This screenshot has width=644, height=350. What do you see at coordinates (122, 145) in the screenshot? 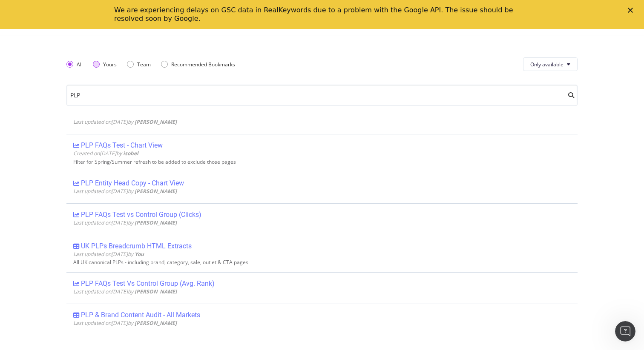
I see `div: PLP FAQs Test - Chart View` at bounding box center [122, 145].